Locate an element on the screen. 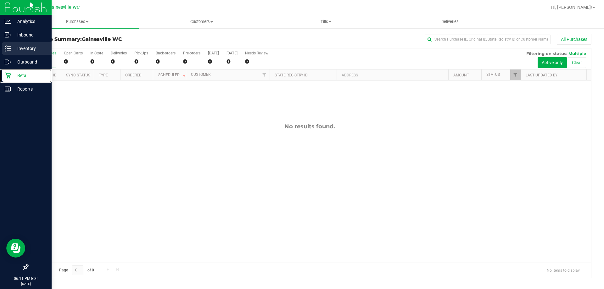 This screenshot has height=289, width=604. p: Inventory is located at coordinates (30, 48).